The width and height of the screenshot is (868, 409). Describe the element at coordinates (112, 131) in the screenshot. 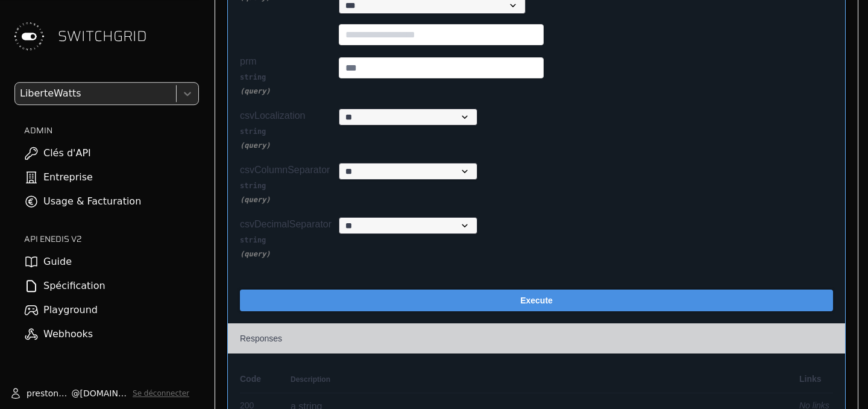

I see `h2: ADMIN` at that location.